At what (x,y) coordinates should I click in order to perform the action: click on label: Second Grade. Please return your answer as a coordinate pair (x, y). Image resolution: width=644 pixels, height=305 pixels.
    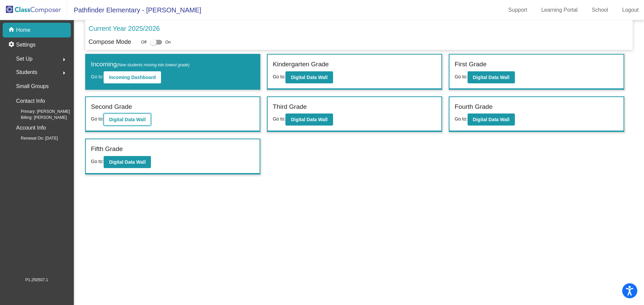
    Looking at the image, I should click on (111, 107).